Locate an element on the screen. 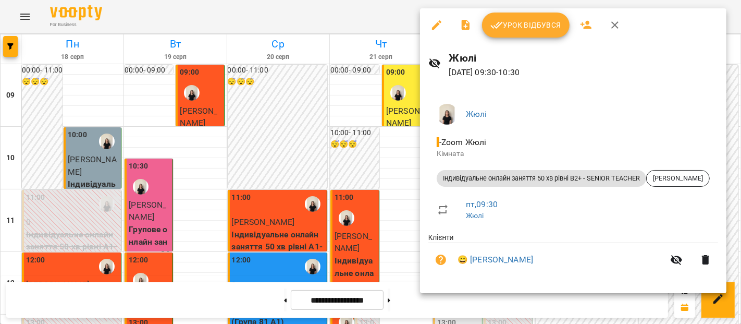 Image resolution: width=741 pixels, height=324 pixels. button: Урок відбувся is located at coordinates (526, 25).